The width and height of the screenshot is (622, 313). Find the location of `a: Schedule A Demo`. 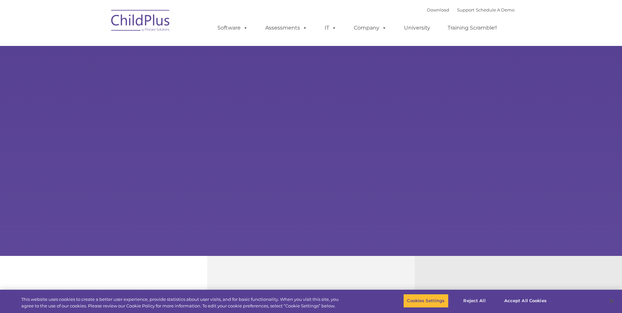

a: Schedule A Demo is located at coordinates (495, 10).